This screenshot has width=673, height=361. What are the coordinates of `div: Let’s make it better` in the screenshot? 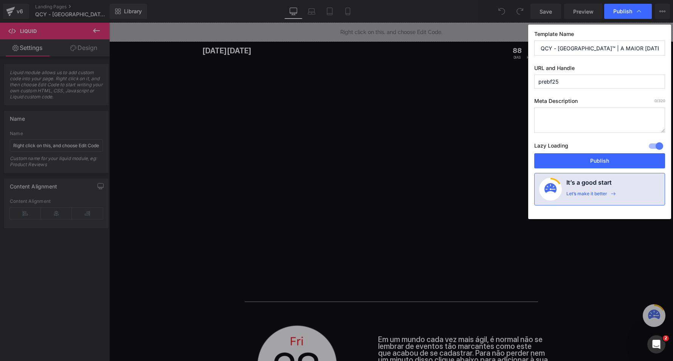 It's located at (587, 196).